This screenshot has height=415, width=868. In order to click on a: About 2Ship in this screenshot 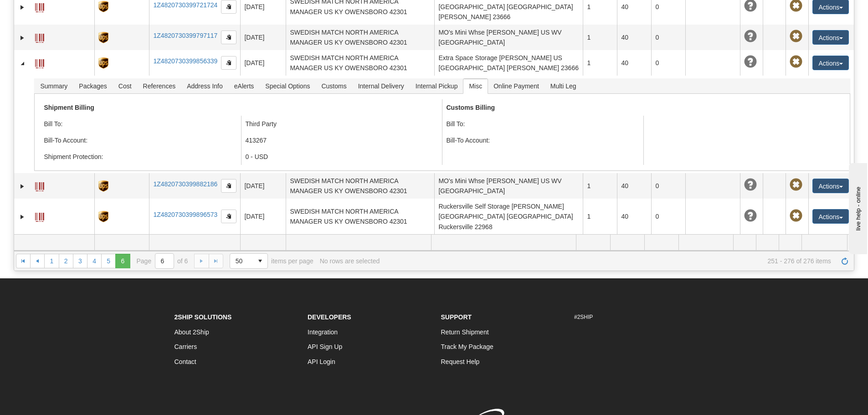, I will do `click(192, 332)`.